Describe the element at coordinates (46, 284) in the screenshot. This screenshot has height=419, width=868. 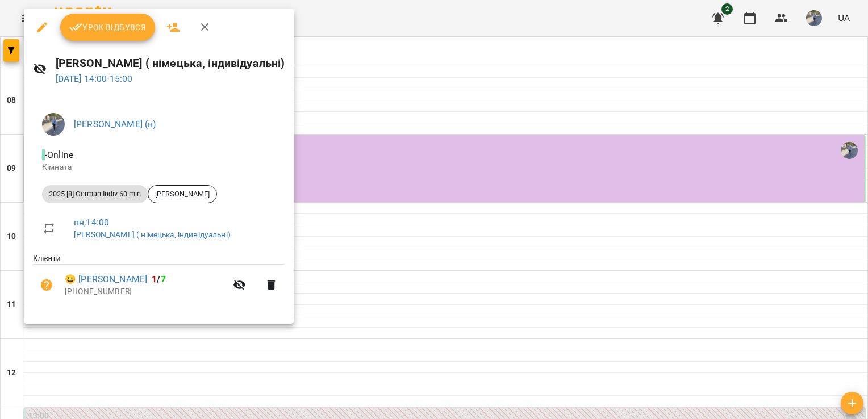
I see `button: Візит ще не сплачено. Додати оплату?` at that location.